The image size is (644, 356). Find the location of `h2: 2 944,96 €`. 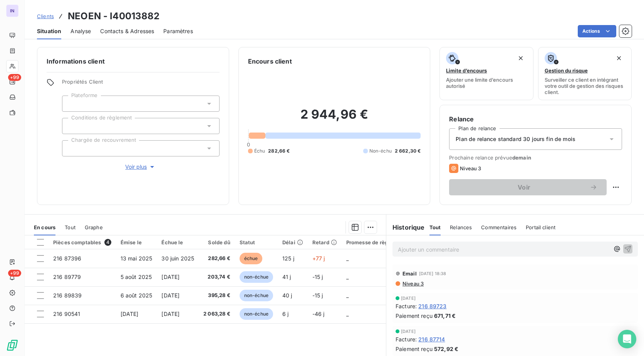

h2: 2 944,96 € is located at coordinates (334, 118).